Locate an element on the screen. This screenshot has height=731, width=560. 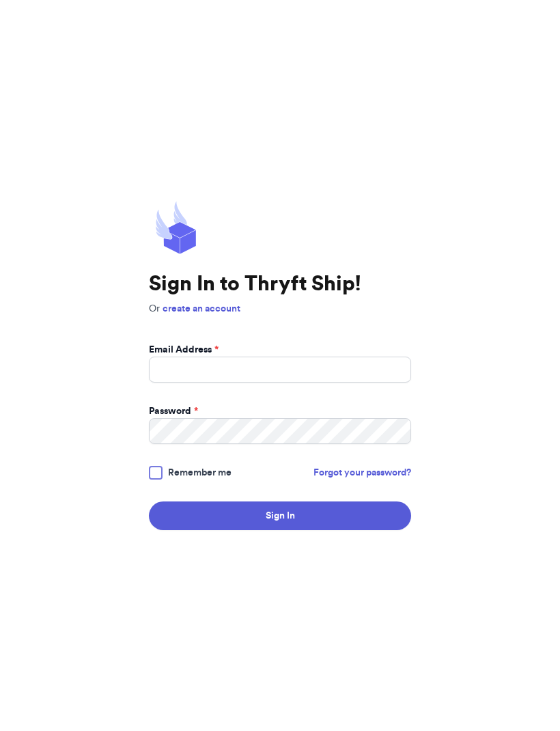
h1: Sign In to Thryft Ship! is located at coordinates (280, 284).